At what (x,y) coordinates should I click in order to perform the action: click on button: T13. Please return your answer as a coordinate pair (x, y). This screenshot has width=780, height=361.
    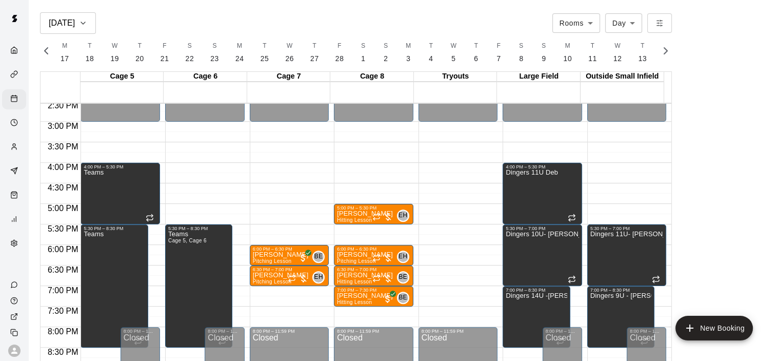
    Looking at the image, I should click on (643, 52).